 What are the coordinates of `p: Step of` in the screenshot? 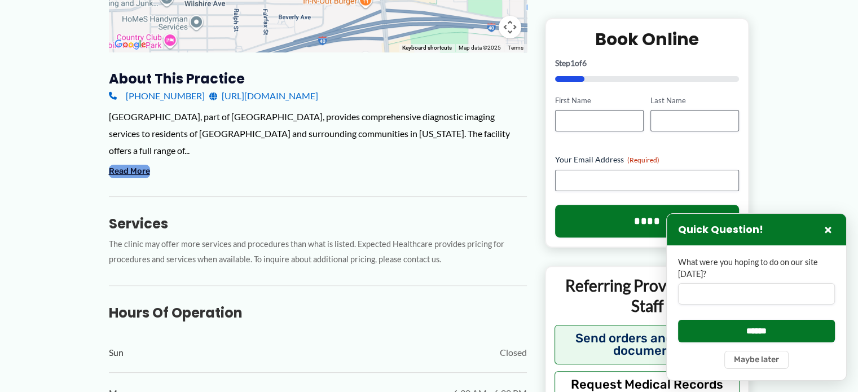 It's located at (647, 63).